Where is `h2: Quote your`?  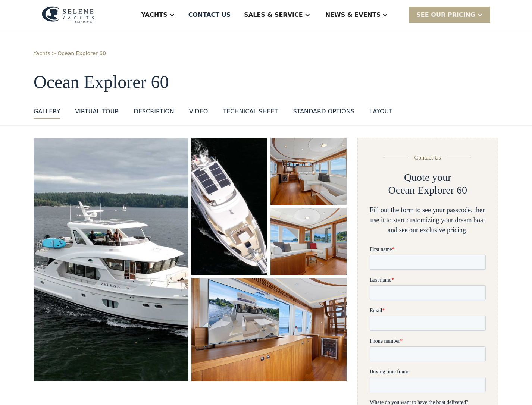
h2: Quote your is located at coordinates (428, 178).